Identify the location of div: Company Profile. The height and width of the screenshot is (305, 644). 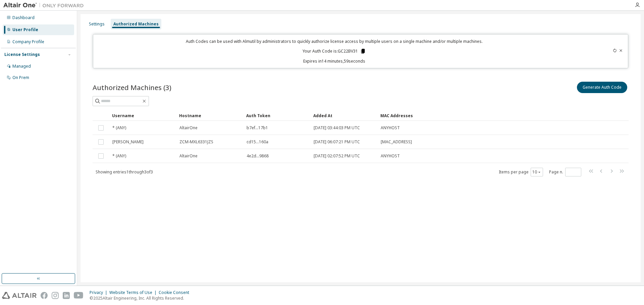
(28, 42).